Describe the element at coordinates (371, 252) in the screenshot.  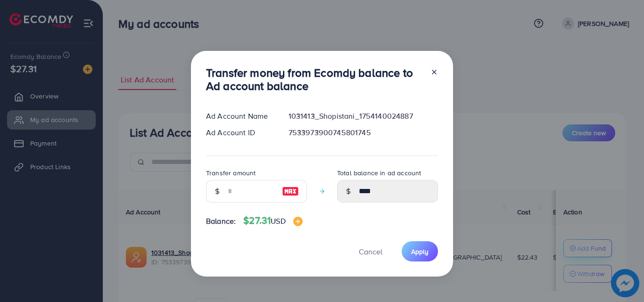
I see `span: Cancel` at that location.